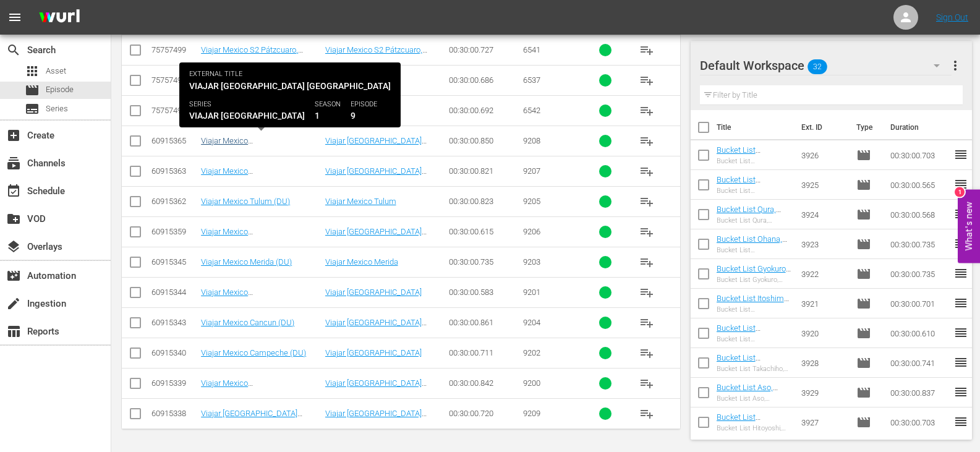 The height and width of the screenshot is (452, 980). What do you see at coordinates (361, 262) in the screenshot?
I see `a: Viajar Mexico Merida` at bounding box center [361, 262].